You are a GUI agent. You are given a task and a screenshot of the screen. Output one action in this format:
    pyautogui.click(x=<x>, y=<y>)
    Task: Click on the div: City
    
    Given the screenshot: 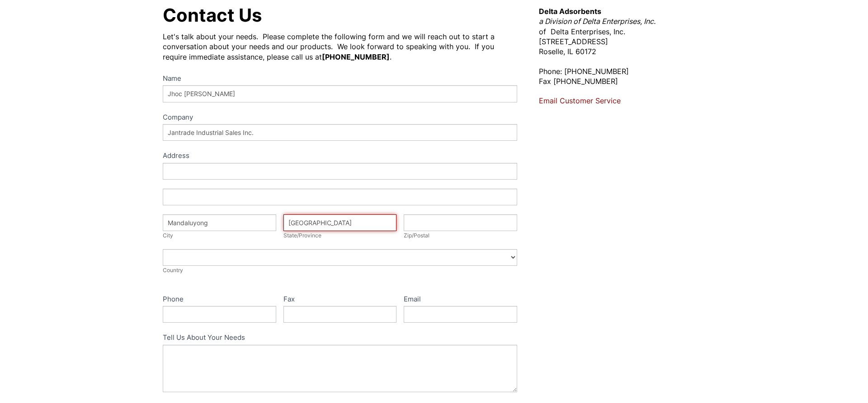 What is the action you would take?
    pyautogui.click(x=219, y=236)
    